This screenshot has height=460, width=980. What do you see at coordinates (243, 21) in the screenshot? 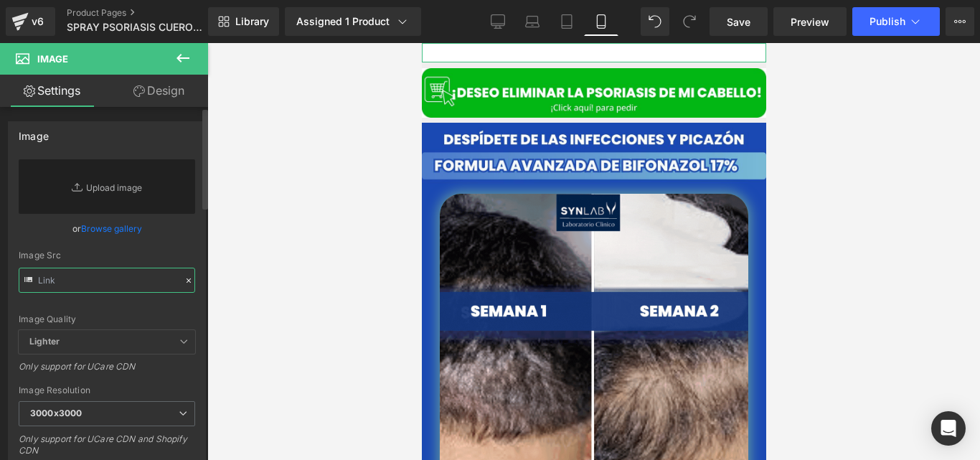
I see `a: New Library` at bounding box center [243, 21].